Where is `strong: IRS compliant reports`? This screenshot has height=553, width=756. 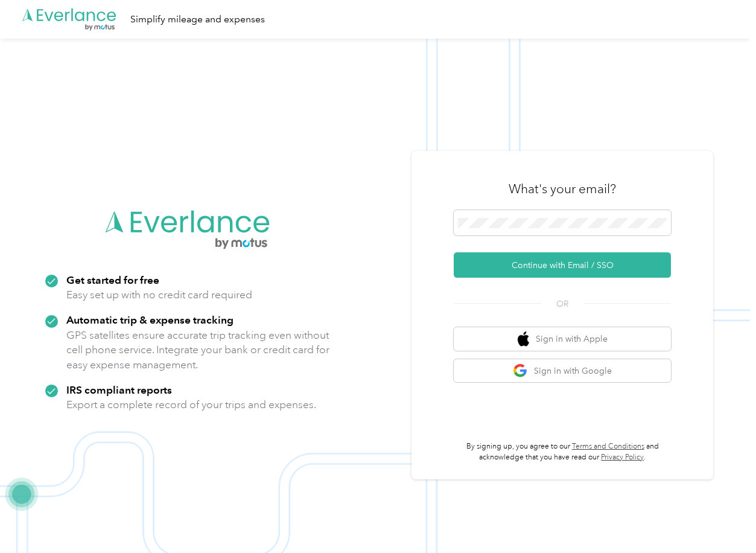
strong: IRS compliant reports is located at coordinates (118, 389).